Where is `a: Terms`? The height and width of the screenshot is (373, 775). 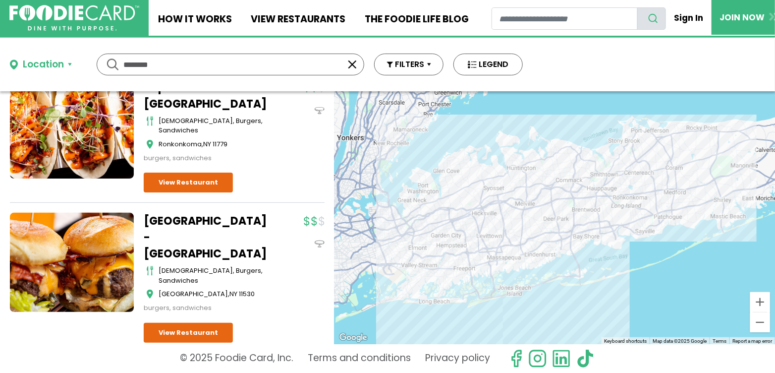 a: Terms is located at coordinates (720, 341).